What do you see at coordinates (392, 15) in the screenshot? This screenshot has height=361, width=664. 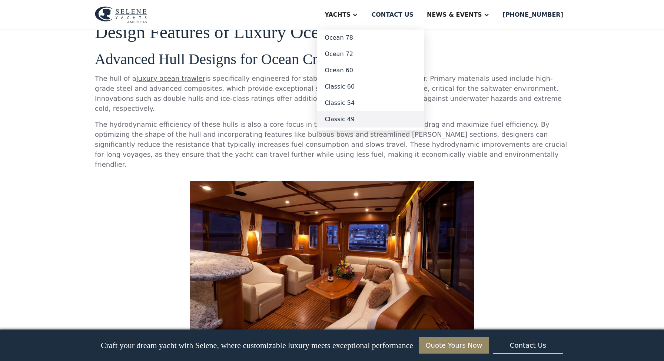 I see `div: Contact us` at bounding box center [392, 15].